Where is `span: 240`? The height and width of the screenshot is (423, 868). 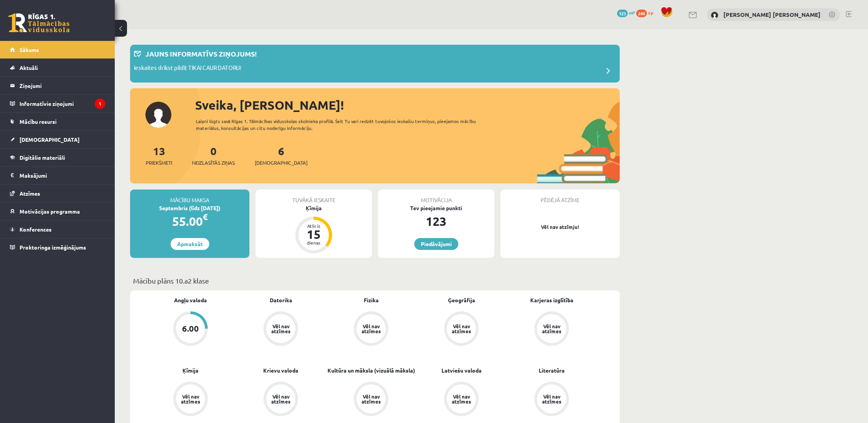 span: 240 is located at coordinates (642, 14).